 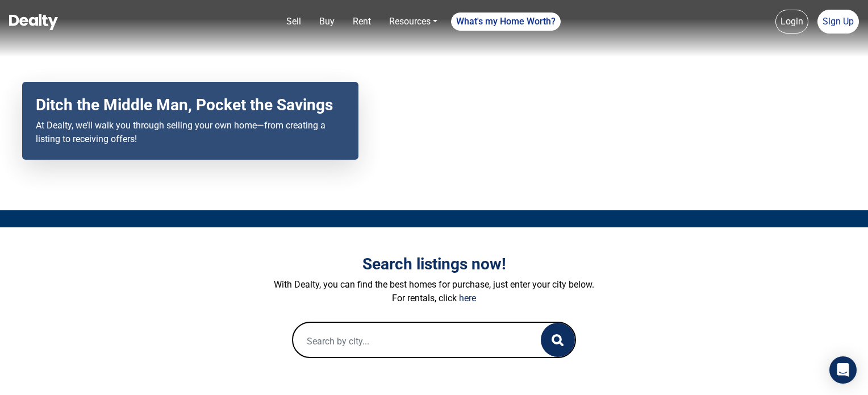 What do you see at coordinates (327, 22) in the screenshot?
I see `a: Buy` at bounding box center [327, 22].